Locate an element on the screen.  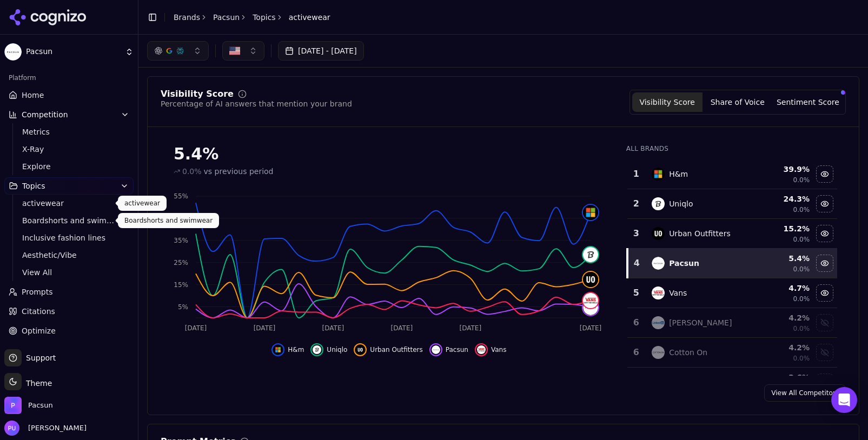
div: 5.4% is located at coordinates (388, 154).